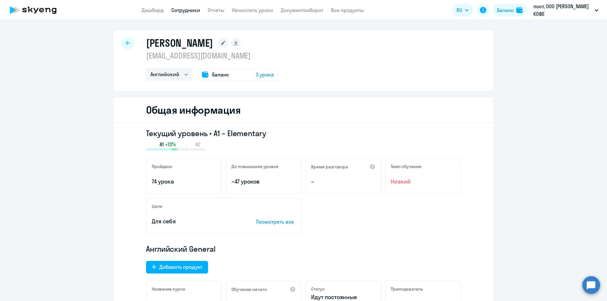 The height and width of the screenshot is (301, 607). What do you see at coordinates (302, 10) in the screenshot?
I see `a: Документооборот` at bounding box center [302, 10].